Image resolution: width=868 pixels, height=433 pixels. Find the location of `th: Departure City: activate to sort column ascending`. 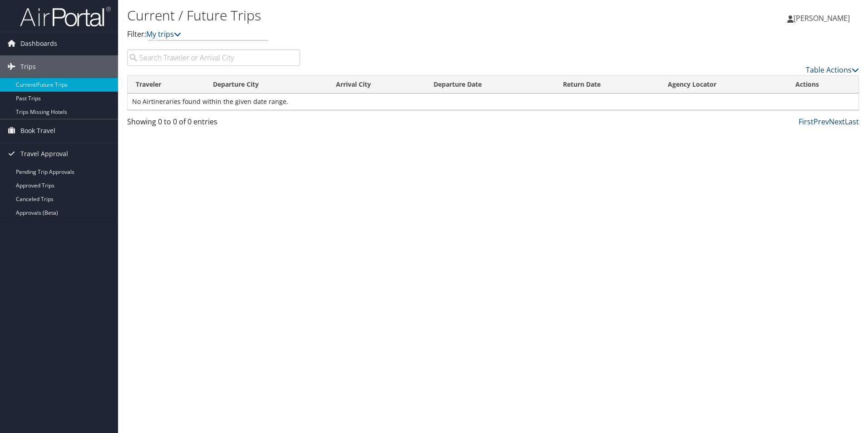

th: Departure City: activate to sort column ascending is located at coordinates (266, 84).